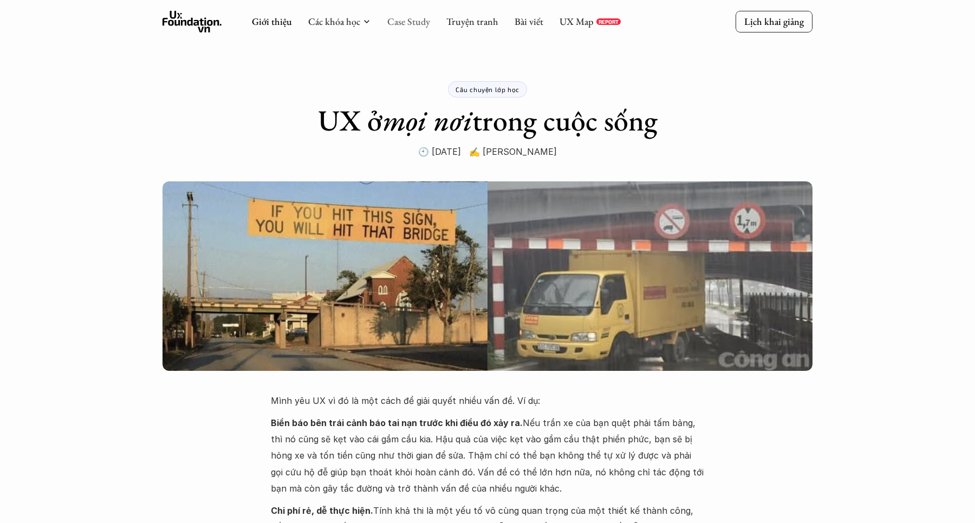 The width and height of the screenshot is (975, 523). What do you see at coordinates (488, 456) in the screenshot?
I see `p: Nếu trần xe của bạn quệt phải tấm bảng, thì nó cũng sẽ kẹt vào cái gầm cầu kia. Hậu quả của việc ...` at bounding box center [488, 456].